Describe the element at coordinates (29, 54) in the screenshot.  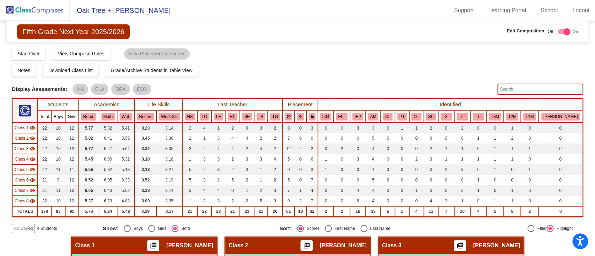
I see `span: Start Over` at that location.